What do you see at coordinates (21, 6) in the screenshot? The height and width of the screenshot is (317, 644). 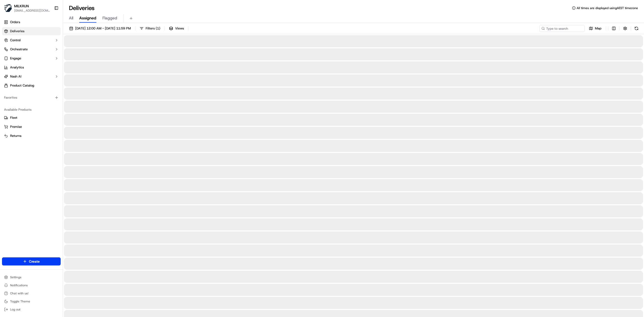 I see `span: MILKRUN` at bounding box center [21, 6].